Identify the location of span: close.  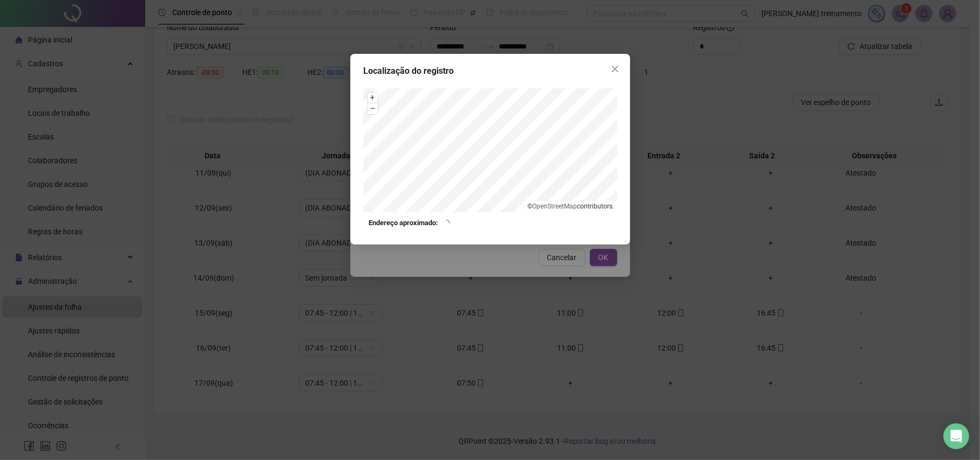
(615, 69).